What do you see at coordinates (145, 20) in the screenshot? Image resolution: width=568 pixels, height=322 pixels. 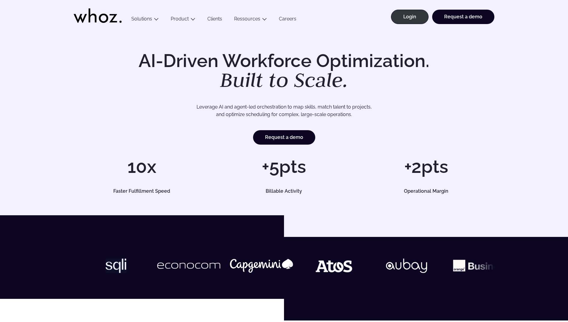 I see `button: Solutions` at bounding box center [145, 20].